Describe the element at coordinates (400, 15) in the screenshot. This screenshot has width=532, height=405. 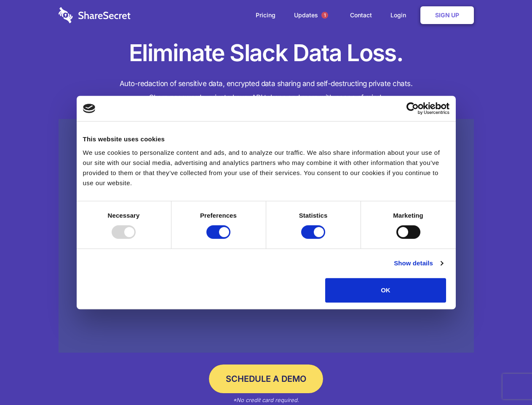
I see `a: Login` at that location.